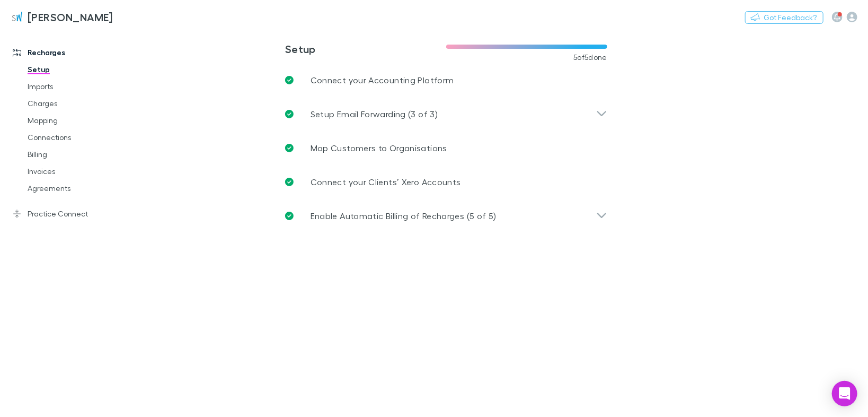 This screenshot has width=868, height=417. What do you see at coordinates (382, 80) in the screenshot?
I see `p: Connect your Accounting Platform` at bounding box center [382, 80].